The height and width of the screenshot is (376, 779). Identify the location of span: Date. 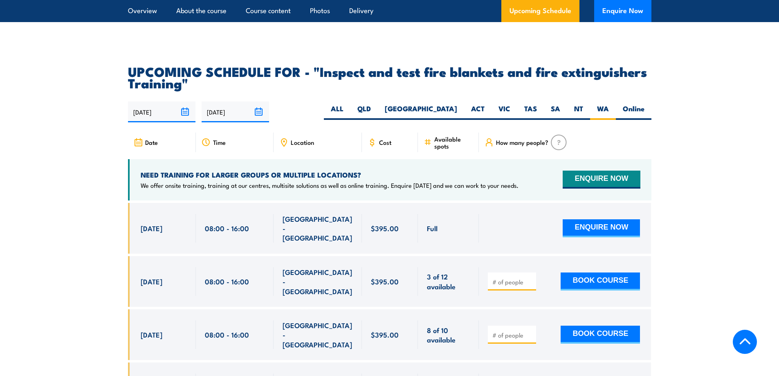
(151, 142).